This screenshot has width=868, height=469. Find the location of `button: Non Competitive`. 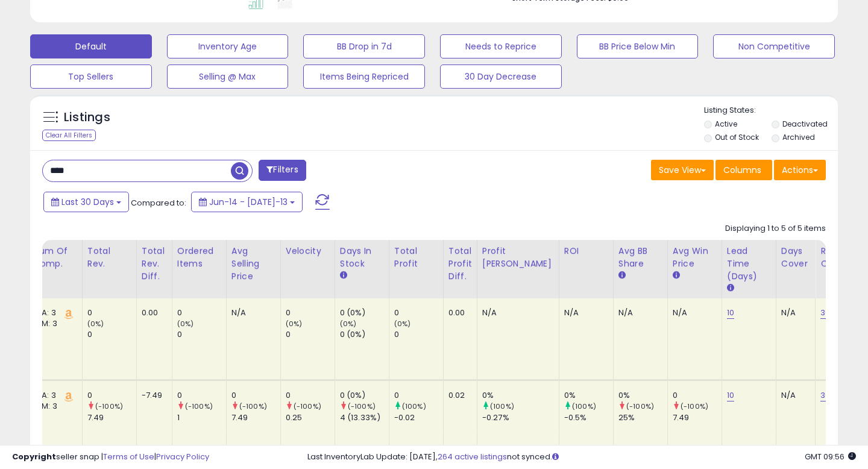

button: Non Competitive is located at coordinates (774, 46).